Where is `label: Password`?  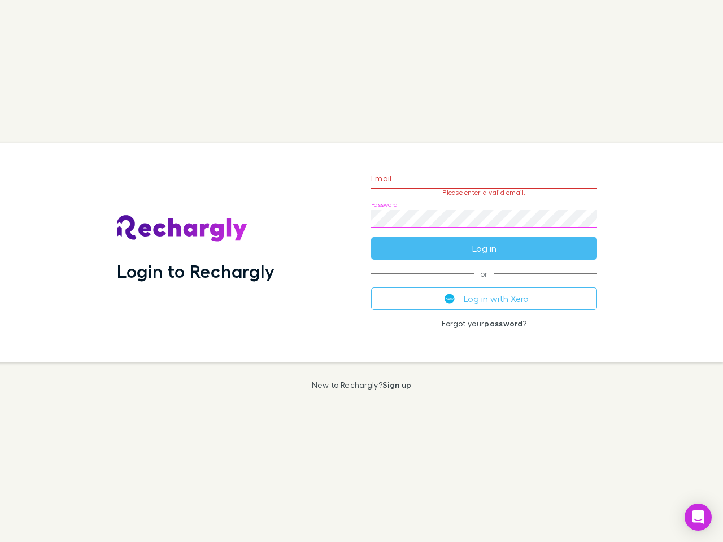 label: Password is located at coordinates (384, 205).